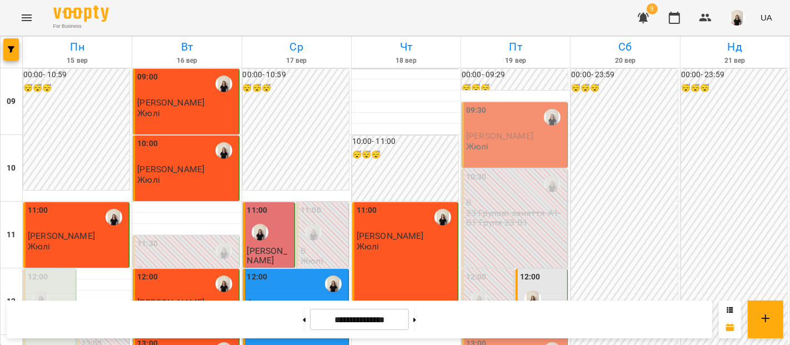 This screenshot has width=790, height=345. I want to click on button: UA, so click(766, 17).